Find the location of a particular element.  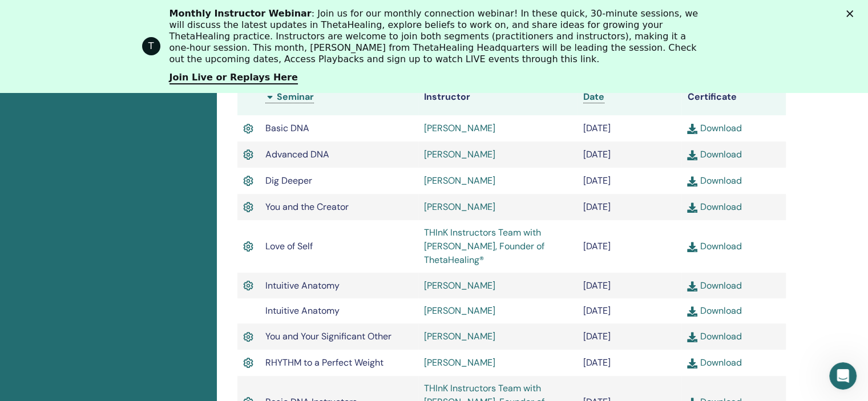

th: Certificate is located at coordinates (733, 97).